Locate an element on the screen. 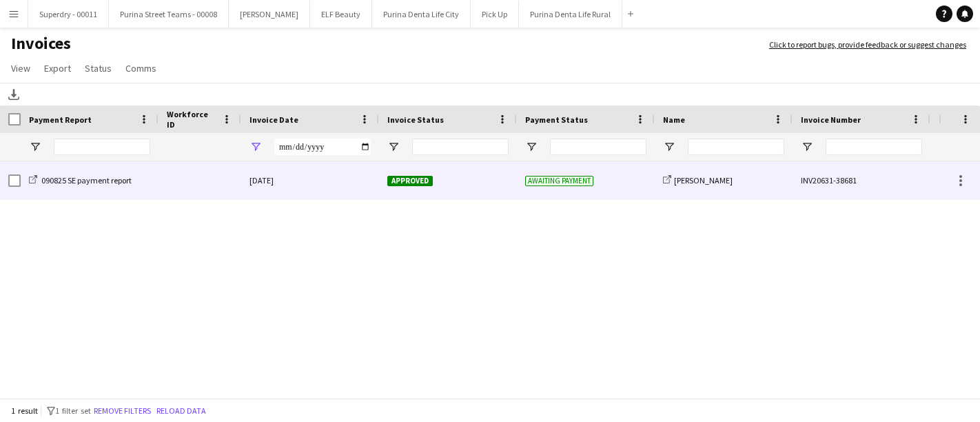  a: Status is located at coordinates (98, 68).